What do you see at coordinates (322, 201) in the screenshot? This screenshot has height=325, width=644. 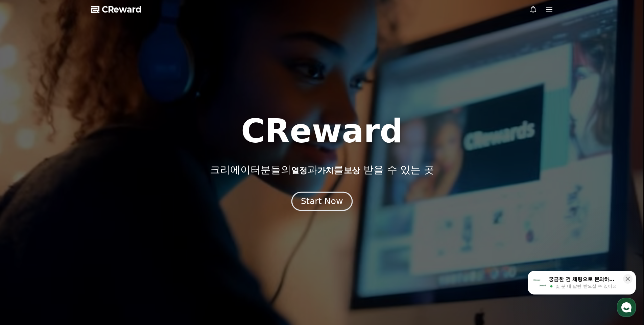 I see `div: Start Now` at bounding box center [322, 201].